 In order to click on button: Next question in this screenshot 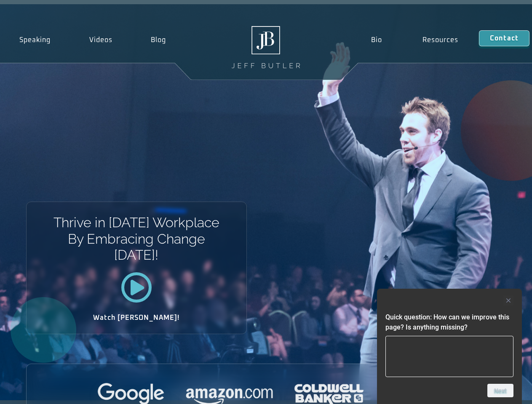, I will do `click(500, 391)`.